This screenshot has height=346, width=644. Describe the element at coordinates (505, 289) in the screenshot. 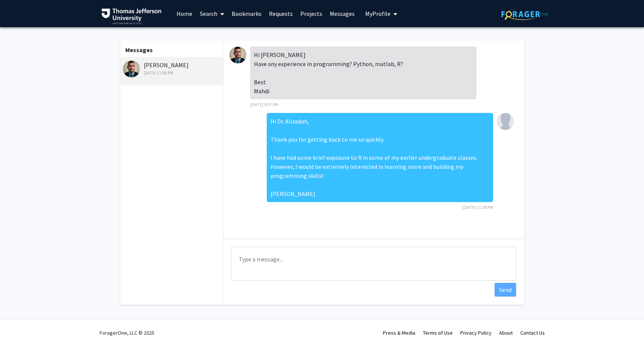

I see `button: Send` at that location.